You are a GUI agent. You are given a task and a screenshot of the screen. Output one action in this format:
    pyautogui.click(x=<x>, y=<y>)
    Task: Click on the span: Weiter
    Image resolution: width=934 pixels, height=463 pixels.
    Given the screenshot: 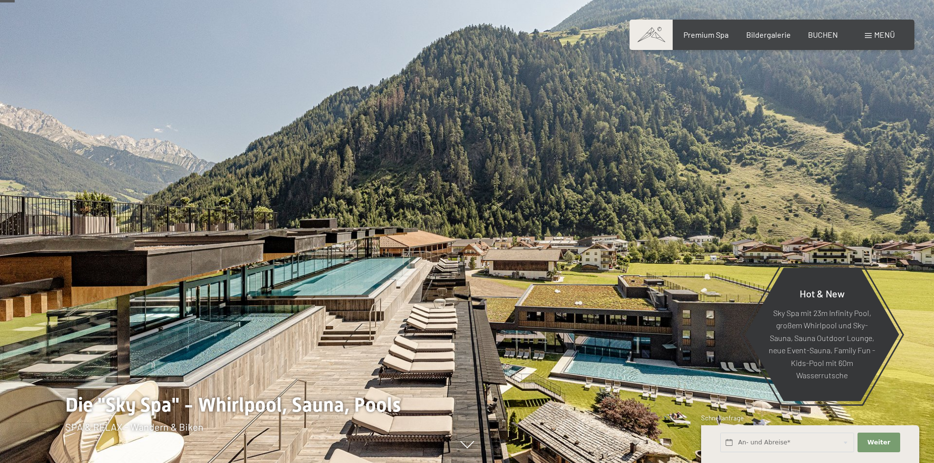 What is the action you would take?
    pyautogui.click(x=878, y=443)
    